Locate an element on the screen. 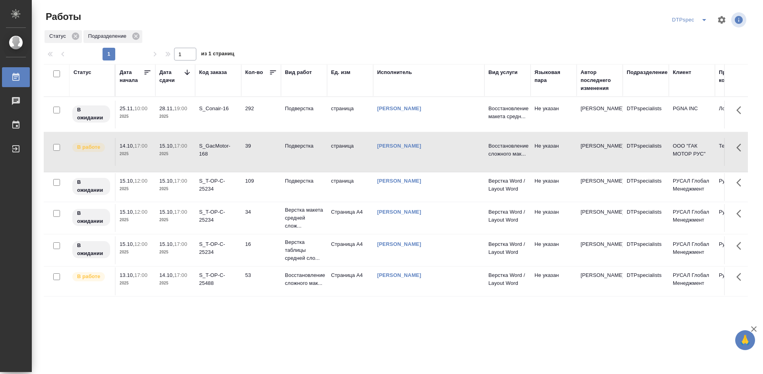 The height and width of the screenshot is (374, 763). div: Клиент is located at coordinates (682, 72).